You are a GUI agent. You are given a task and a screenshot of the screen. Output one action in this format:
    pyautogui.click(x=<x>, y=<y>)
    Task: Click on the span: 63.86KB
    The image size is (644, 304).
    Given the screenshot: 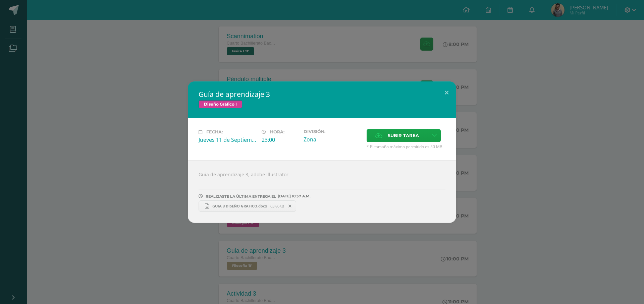 What is the action you would take?
    pyautogui.click(x=277, y=206)
    